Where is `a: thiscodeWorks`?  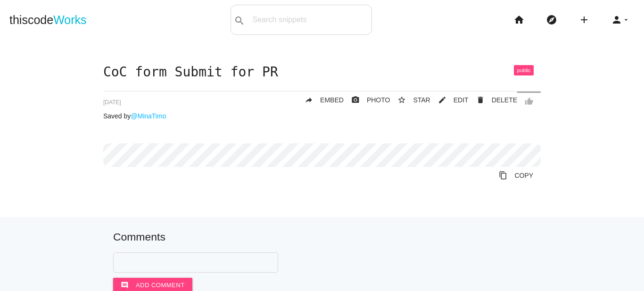
a: thiscodeWorks is located at coordinates (48, 20).